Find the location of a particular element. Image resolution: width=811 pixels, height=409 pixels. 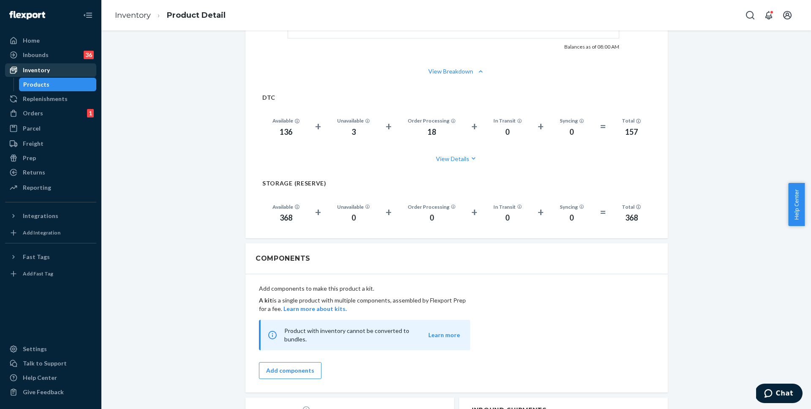

a: Settings is located at coordinates (51, 349).